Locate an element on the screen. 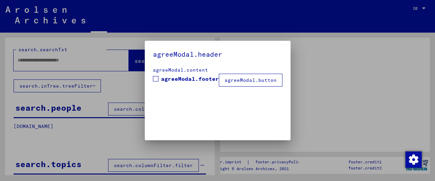 The image size is (435, 181). h5: agreeModal.header is located at coordinates (218, 54).